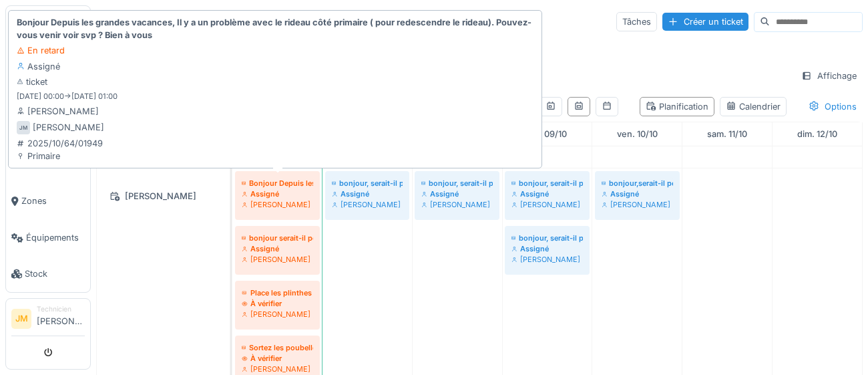 Image resolution: width=868 pixels, height=375 pixels. What do you see at coordinates (275, 29) in the screenshot?
I see `strong: Bonjour Depuis les grandes vacances, Il y a un problème avec le rideau côté primaire ( pour redes...` at bounding box center [275, 29].